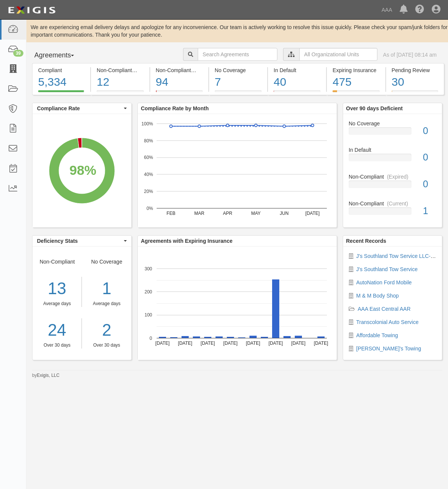 Image resolution: width=448 pixels, height=489 pixels. What do you see at coordinates (149, 175) in the screenshot?
I see `text: 40%` at bounding box center [149, 175].